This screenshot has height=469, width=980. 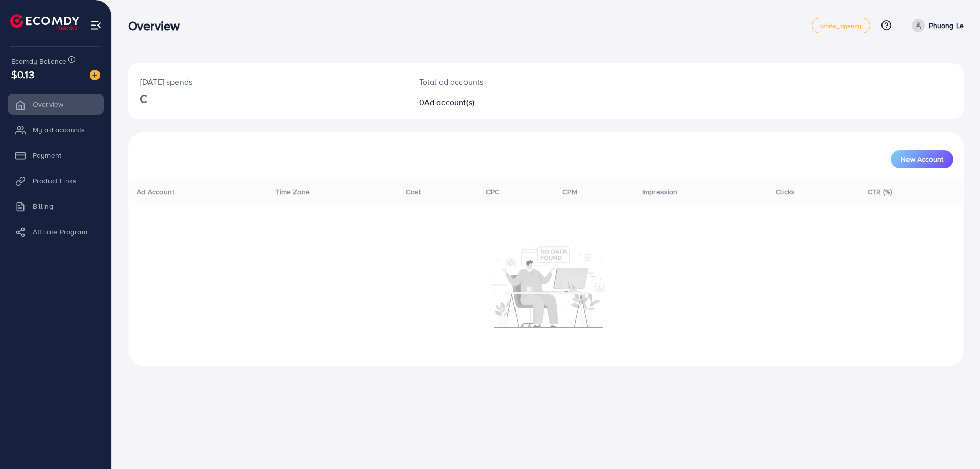 I want to click on h3: Overview, so click(x=158, y=25).